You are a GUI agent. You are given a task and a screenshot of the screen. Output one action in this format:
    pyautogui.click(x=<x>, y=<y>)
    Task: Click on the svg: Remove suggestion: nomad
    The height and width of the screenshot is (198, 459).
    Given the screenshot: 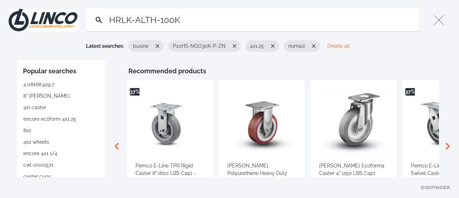 What is the action you would take?
    pyautogui.click(x=314, y=46)
    